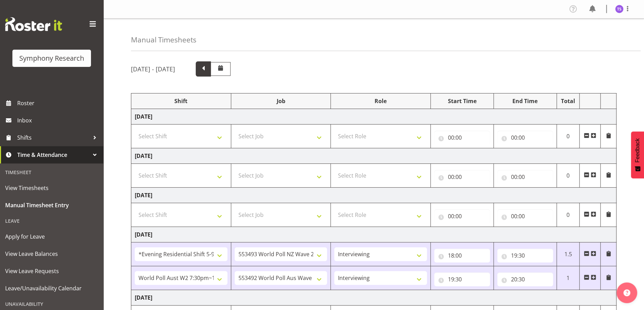  Describe the element at coordinates (638, 155) in the screenshot. I see `button: Feedback - Show survey` at that location.